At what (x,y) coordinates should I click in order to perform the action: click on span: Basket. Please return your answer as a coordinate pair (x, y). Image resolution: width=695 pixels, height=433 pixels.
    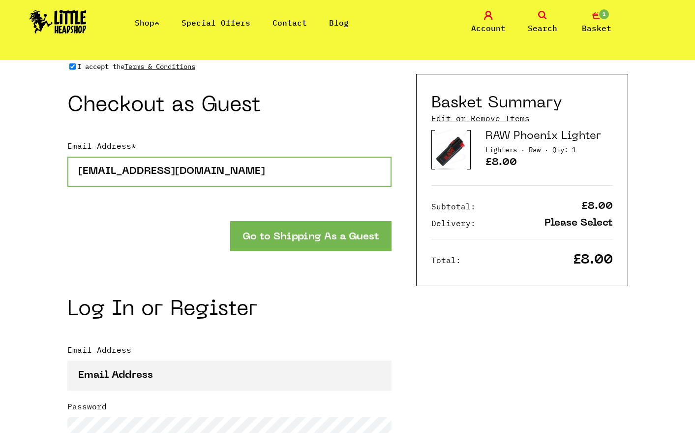
    Looking at the image, I should click on (597, 28).